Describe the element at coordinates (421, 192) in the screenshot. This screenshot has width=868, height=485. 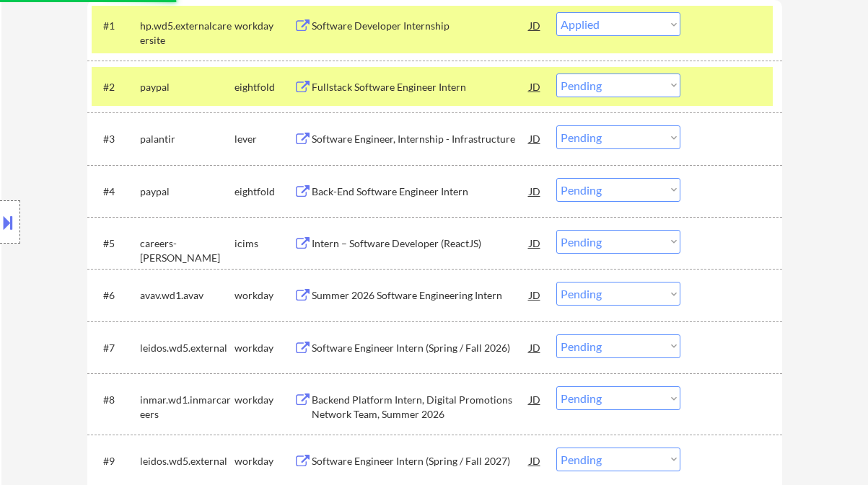
I see `div: Back-End Software Engineer Intern` at that location.